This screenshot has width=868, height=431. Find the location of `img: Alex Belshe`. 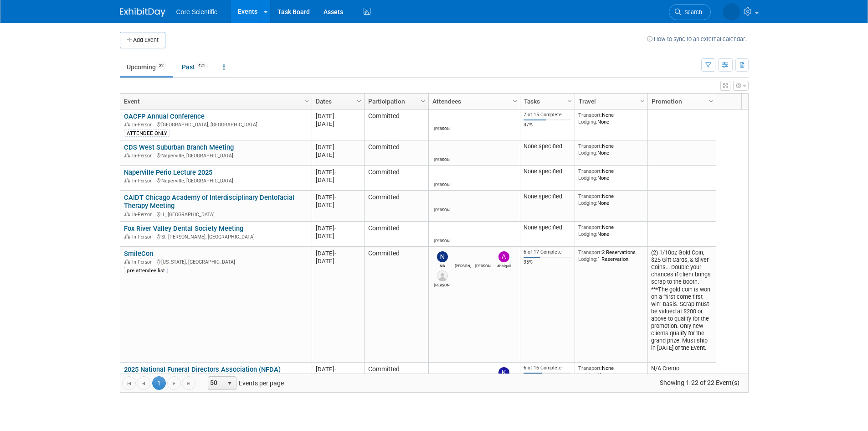

img: Alex Belshe is located at coordinates (442, 275).